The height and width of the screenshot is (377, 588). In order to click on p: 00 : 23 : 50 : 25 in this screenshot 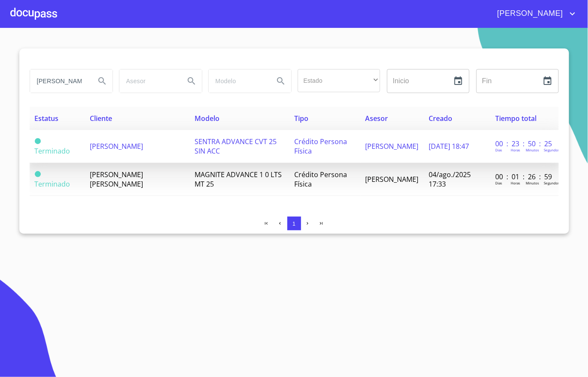, I will do `click(524, 143)`.